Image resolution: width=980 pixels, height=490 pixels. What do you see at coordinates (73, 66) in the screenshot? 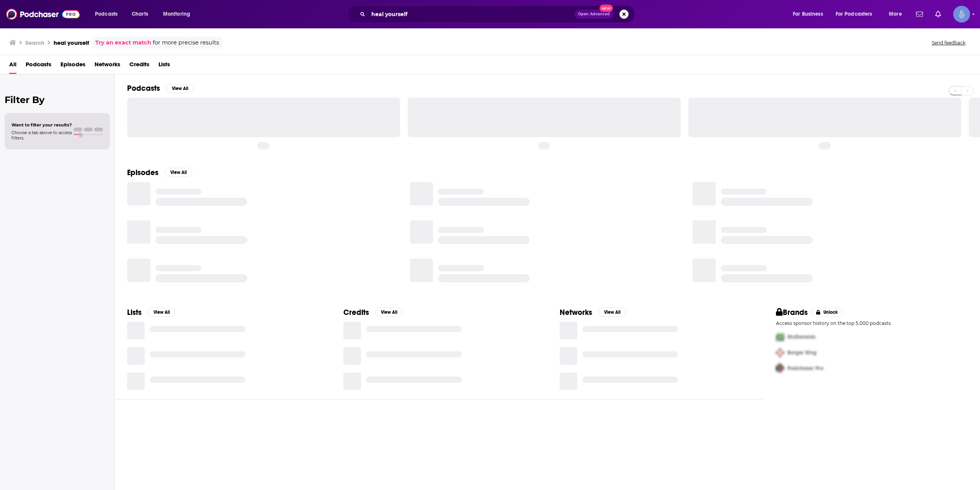
I see `span: Episodes` at bounding box center [73, 66].